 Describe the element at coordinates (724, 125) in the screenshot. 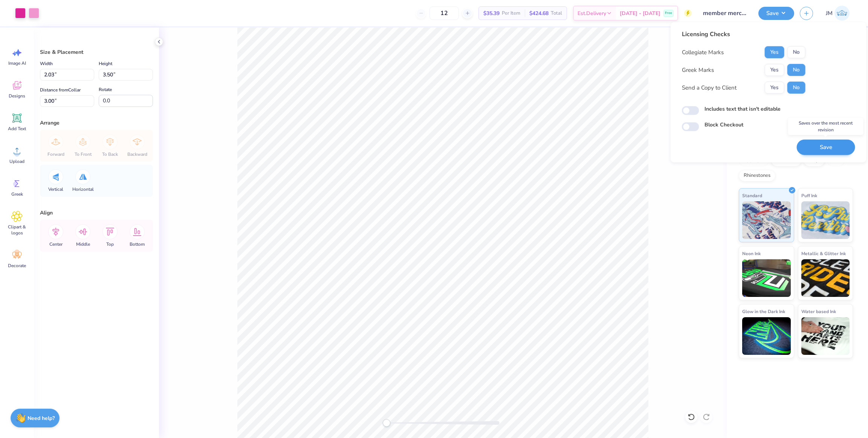

I see `label: Block Checkout` at that location.